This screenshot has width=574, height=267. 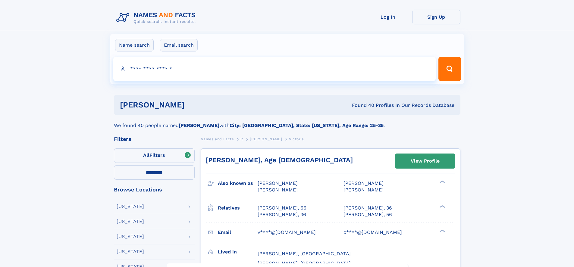 I want to click on h3: Lived in, so click(x=238, y=252).